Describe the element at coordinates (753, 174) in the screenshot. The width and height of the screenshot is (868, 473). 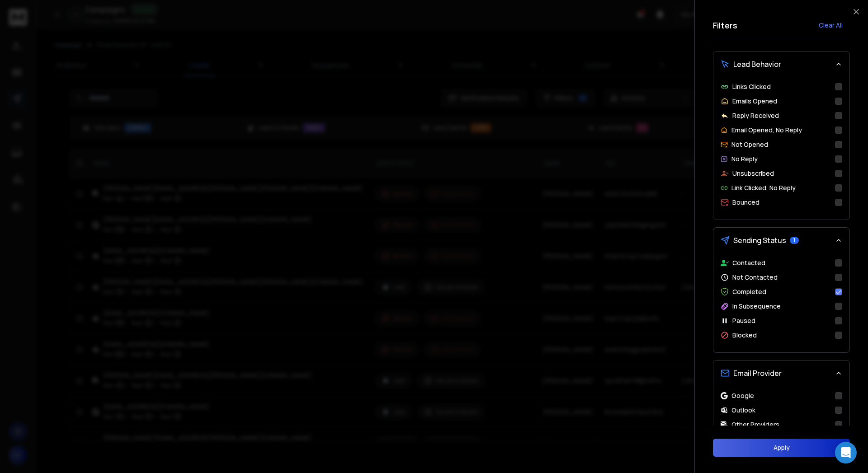
I see `p: Unsubscribed` at that location.